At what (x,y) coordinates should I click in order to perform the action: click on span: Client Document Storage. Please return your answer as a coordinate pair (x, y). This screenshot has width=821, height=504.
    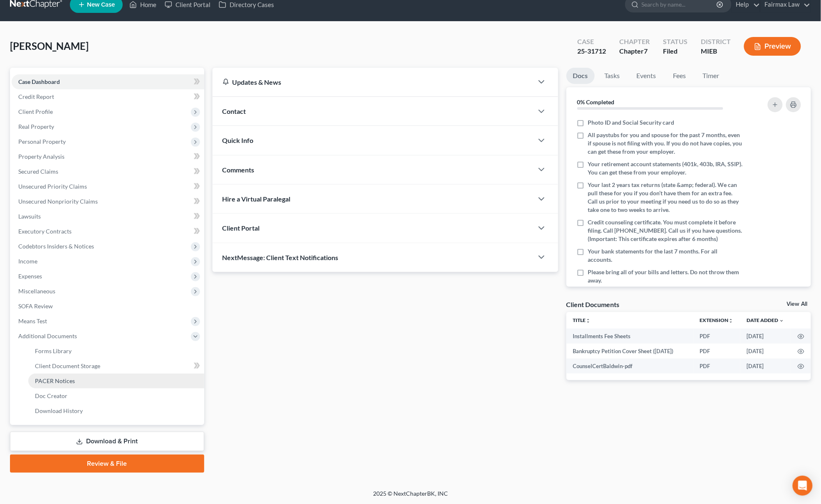
    Looking at the image, I should click on (68, 366).